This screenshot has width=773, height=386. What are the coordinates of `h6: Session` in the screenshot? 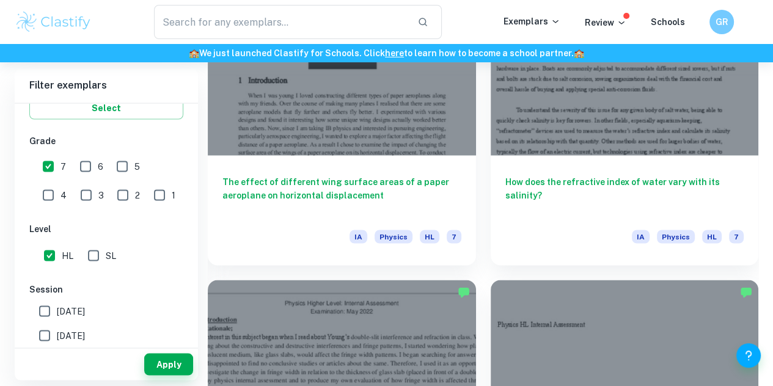 It's located at (106, 289).